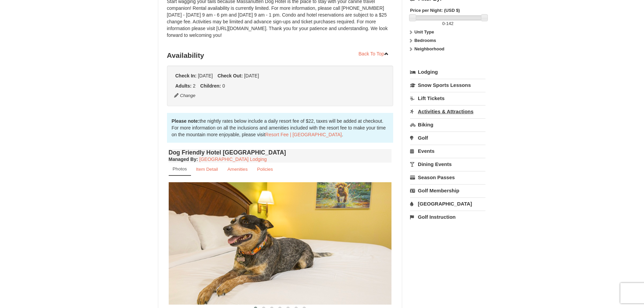 The width and height of the screenshot is (644, 308). What do you see at coordinates (238, 169) in the screenshot?
I see `a: Amenities` at bounding box center [238, 169].